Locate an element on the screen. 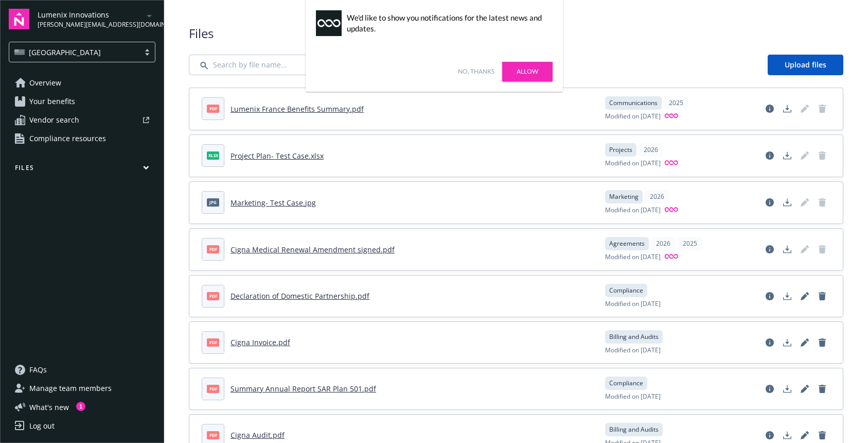 The width and height of the screenshot is (868, 443). div: 1 is located at coordinates (81, 406).